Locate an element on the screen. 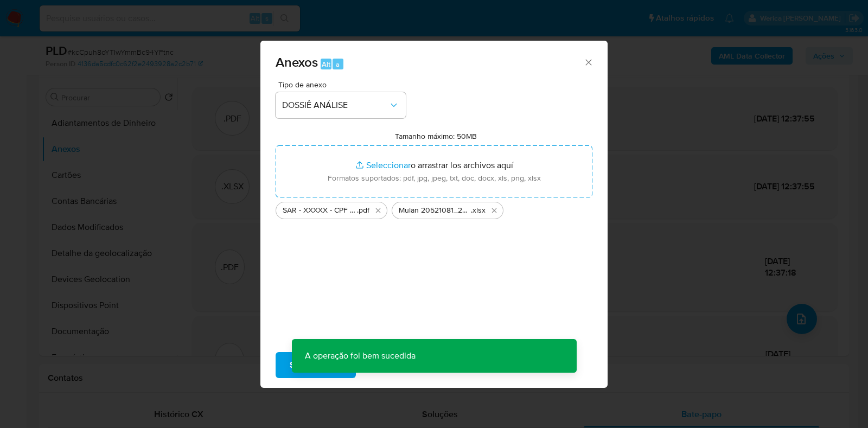 The height and width of the screenshot is (428, 868). button: DOSSIÊ ANÁLISE is located at coordinates (341, 105).